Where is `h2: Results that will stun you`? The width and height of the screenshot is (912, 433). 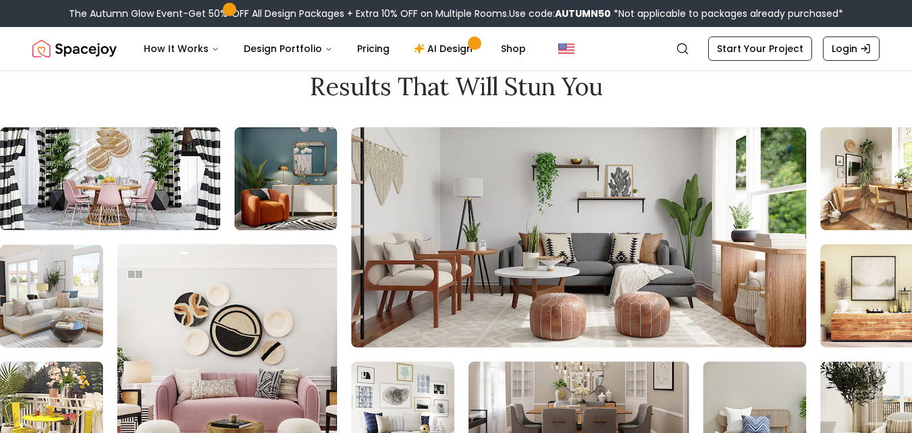 h2: Results that will stun you is located at coordinates (456, 86).